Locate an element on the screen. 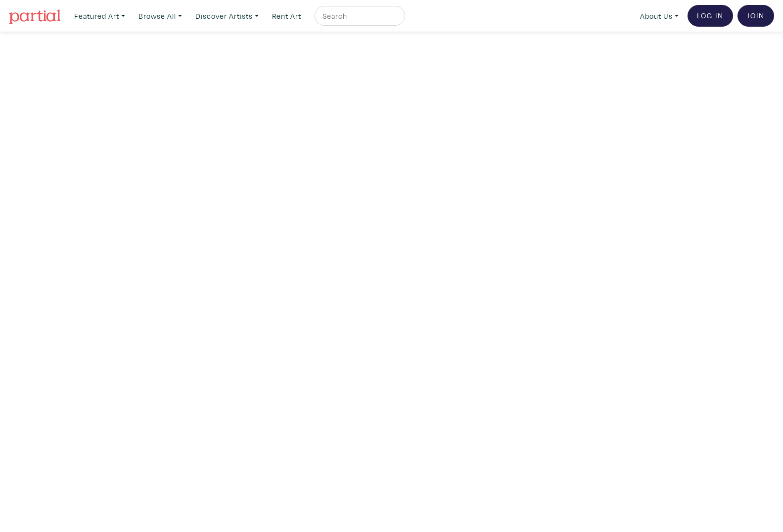 The width and height of the screenshot is (783, 532). a: Log In is located at coordinates (711, 16).